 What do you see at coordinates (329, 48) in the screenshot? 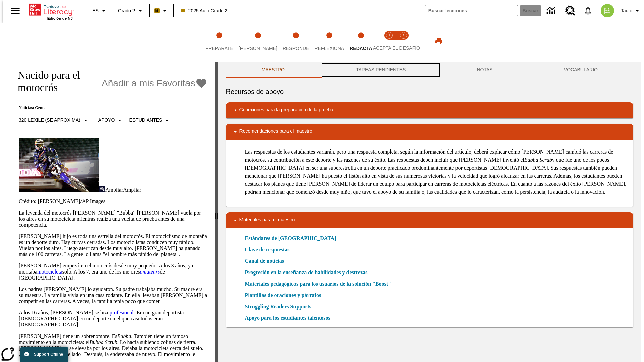
I see `span: Reflexiona` at bounding box center [329, 48].